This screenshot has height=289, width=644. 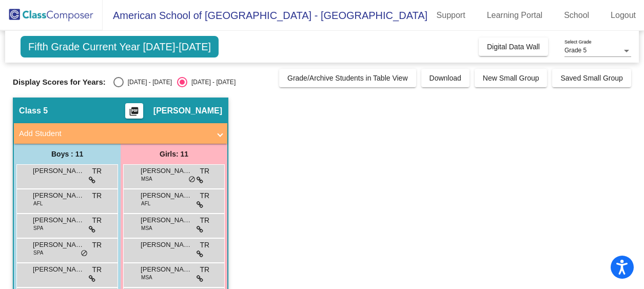 I want to click on span: Digital Data Wall, so click(x=513, y=47).